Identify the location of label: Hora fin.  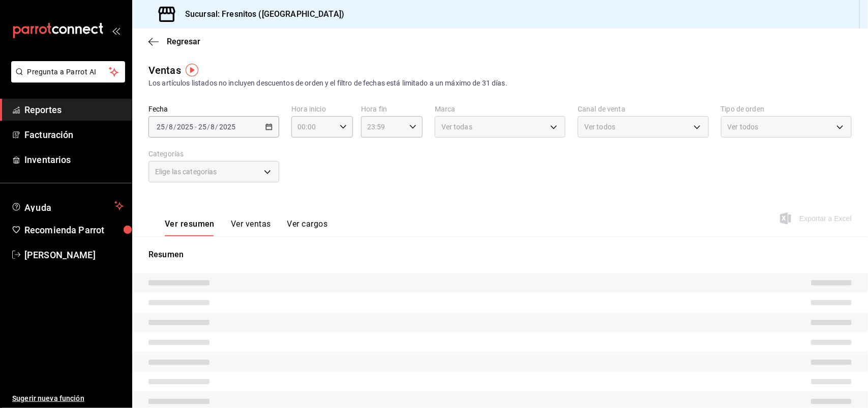
(392, 110).